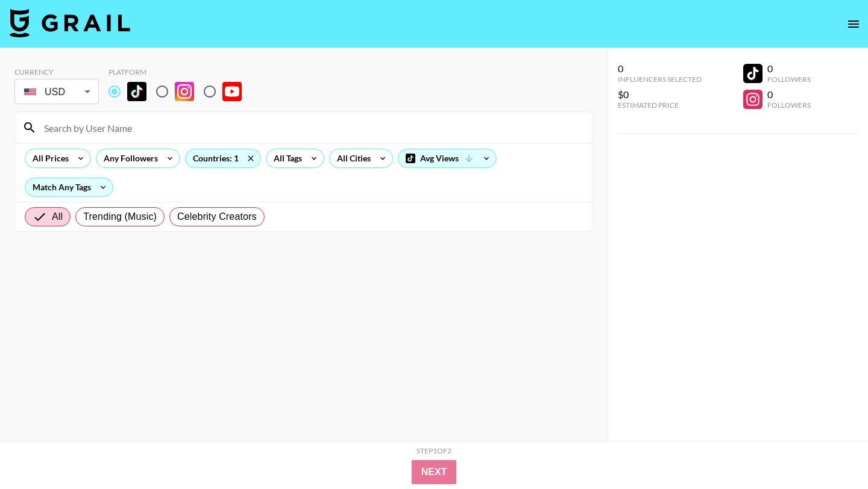 This screenshot has height=489, width=868. What do you see at coordinates (185, 91) in the screenshot?
I see `img: Instagram` at bounding box center [185, 91].